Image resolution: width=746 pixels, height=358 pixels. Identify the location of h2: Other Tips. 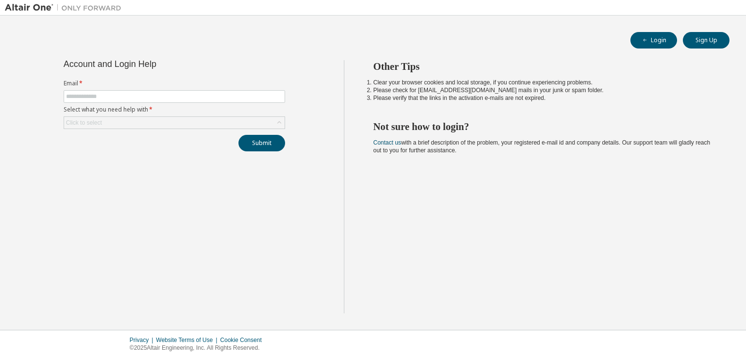
(543, 67).